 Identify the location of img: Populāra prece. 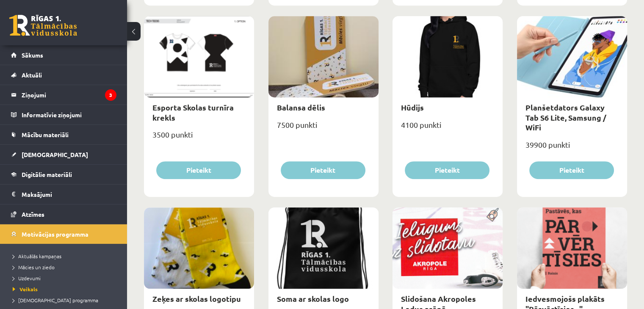
(493, 215).